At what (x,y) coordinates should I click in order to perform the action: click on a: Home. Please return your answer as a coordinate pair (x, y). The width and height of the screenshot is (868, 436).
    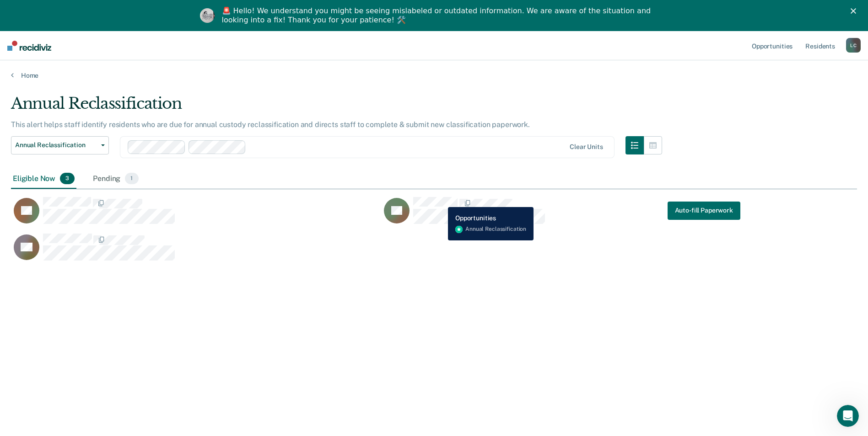
    Looking at the image, I should click on (434, 76).